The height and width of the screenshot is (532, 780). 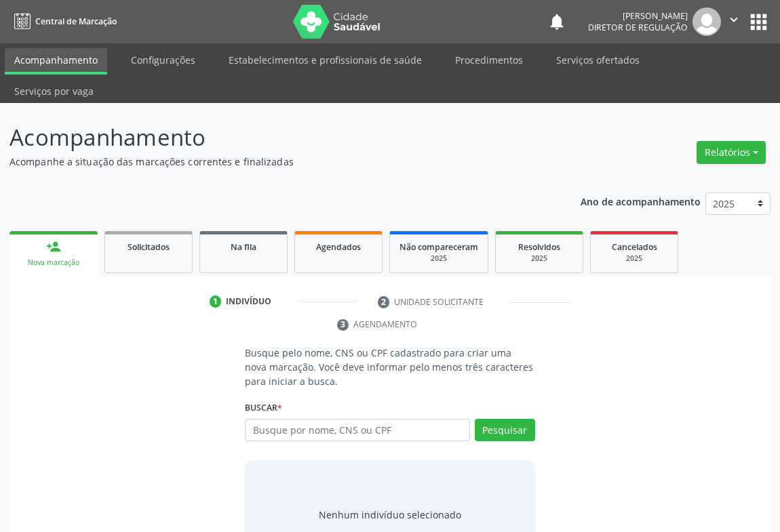 What do you see at coordinates (55, 61) in the screenshot?
I see `a: Acompanhamento` at bounding box center [55, 61].